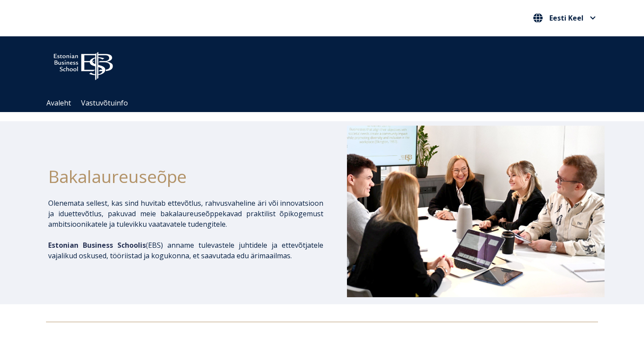 Image resolution: width=644 pixels, height=341 pixels. Describe the element at coordinates (564, 18) in the screenshot. I see `nav: Vali oma keel` at that location.